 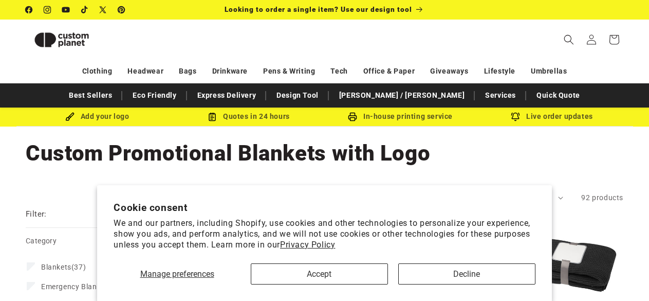 I want to click on button: Decline, so click(x=467, y=273).